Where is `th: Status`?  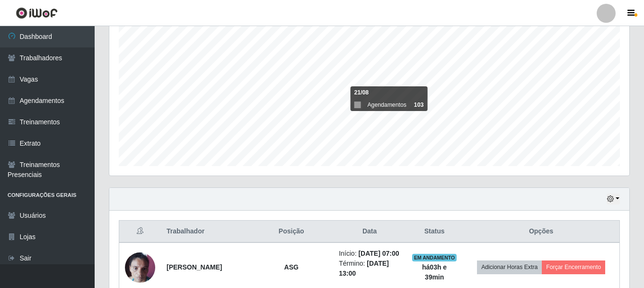
th: Status is located at coordinates (435, 232).